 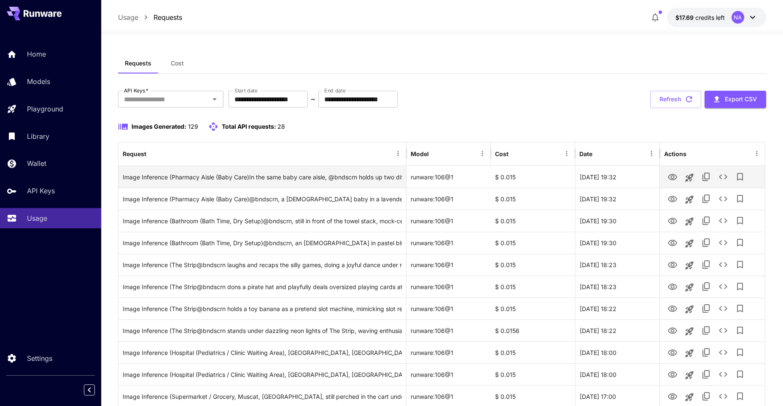 I want to click on a: Requests, so click(x=168, y=17).